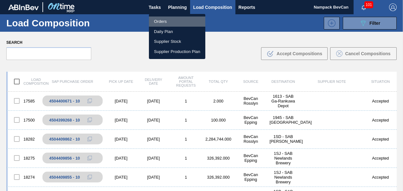 Image resolution: width=403 pixels, height=191 pixels. Describe the element at coordinates (177, 22) in the screenshot. I see `a: Orders` at that location.